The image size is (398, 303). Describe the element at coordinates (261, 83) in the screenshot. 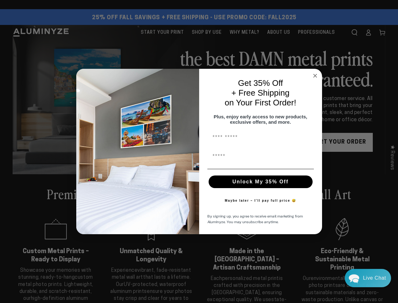

I see `span: Get 35% Off` at that location.